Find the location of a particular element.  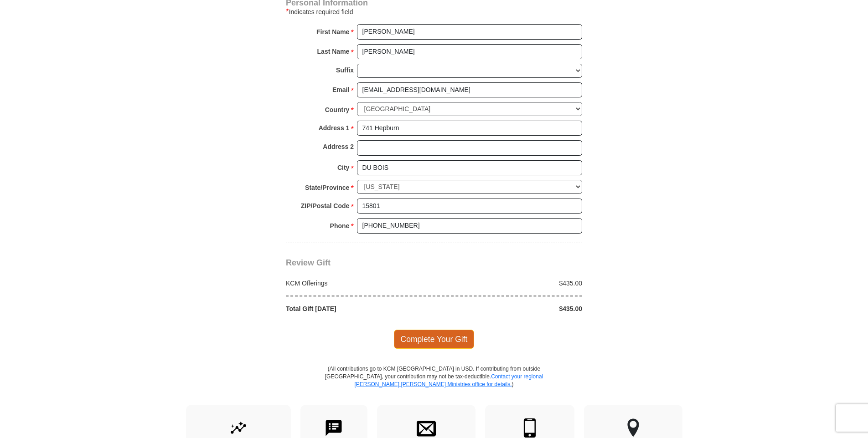

strong: Last Name is located at coordinates (333, 51).